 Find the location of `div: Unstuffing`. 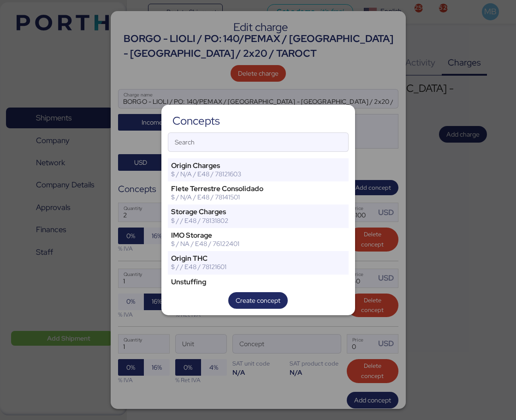

div: Unstuffing is located at coordinates (242, 282).